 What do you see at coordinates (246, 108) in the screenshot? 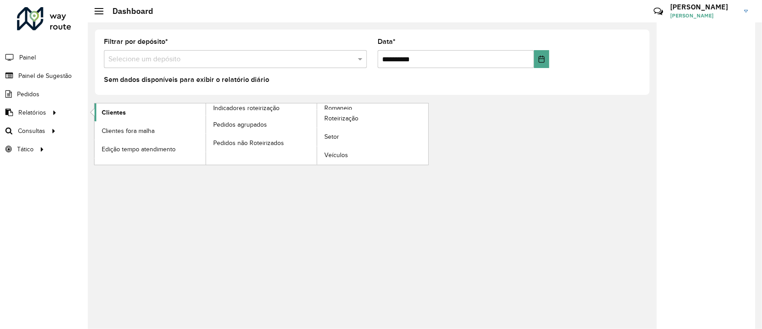
I see `span: Indicadores roteirização` at bounding box center [246, 108].